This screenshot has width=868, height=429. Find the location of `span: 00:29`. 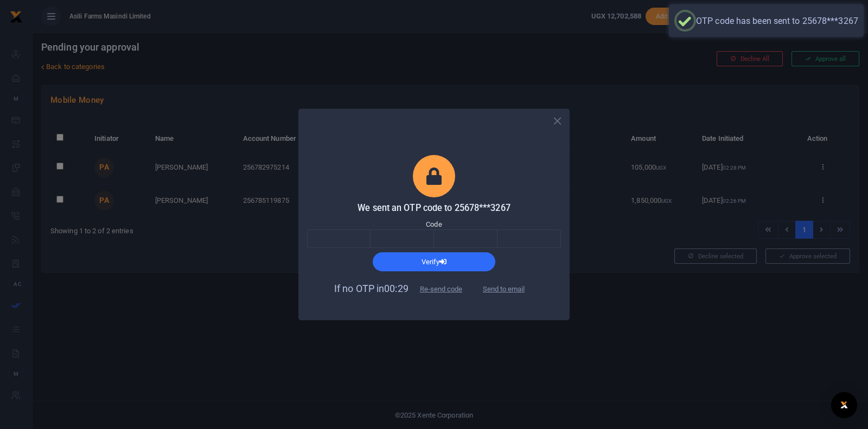

span: 00:29 is located at coordinates (396, 288).